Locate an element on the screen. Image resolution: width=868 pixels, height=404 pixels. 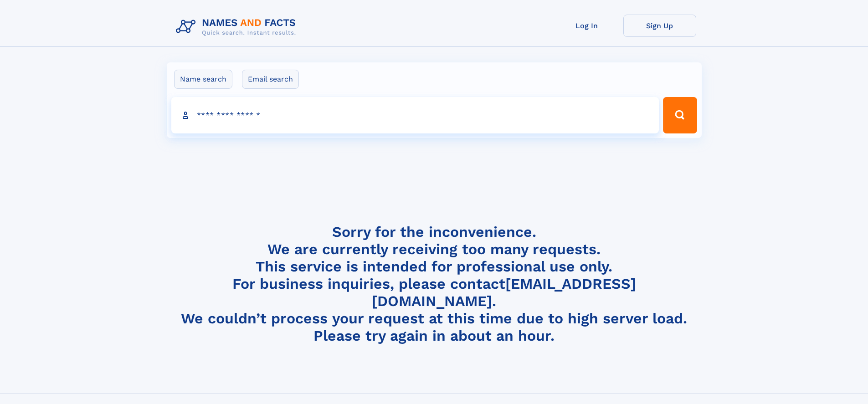
label: Email search is located at coordinates (270, 79).